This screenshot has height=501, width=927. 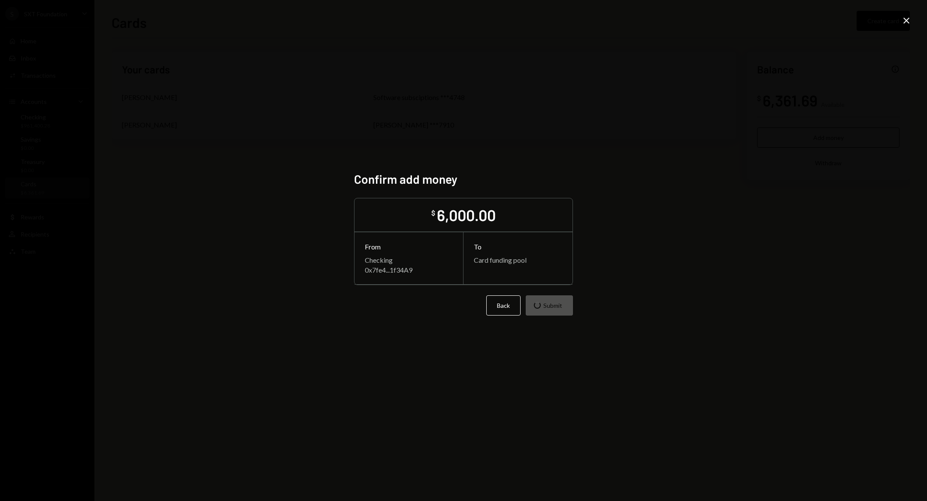 I want to click on button: Back, so click(x=503, y=305).